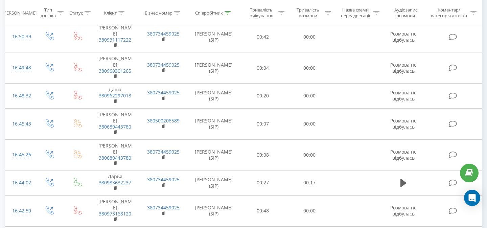 The width and height of the screenshot is (487, 228). Describe the element at coordinates (472, 198) in the screenshot. I see `div: Open Intercom Messenger` at that location.